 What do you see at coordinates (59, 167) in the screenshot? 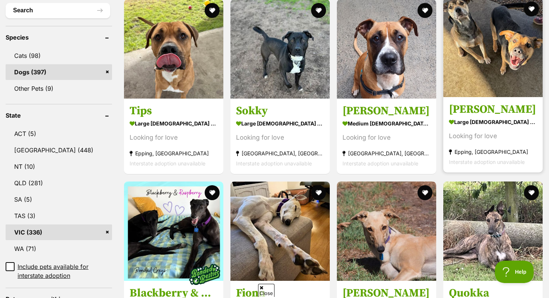
I see `a: NT (10)` at bounding box center [59, 167].